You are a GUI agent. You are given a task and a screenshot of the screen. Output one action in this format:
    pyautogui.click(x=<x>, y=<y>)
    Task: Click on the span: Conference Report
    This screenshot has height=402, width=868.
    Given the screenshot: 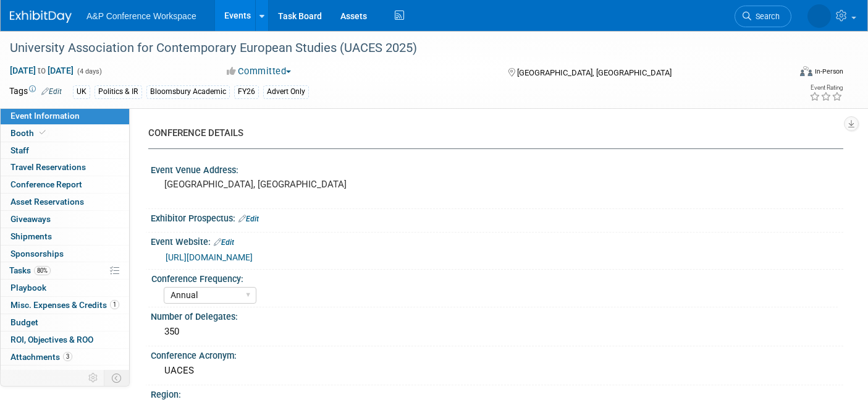 What is the action you would take?
    pyautogui.click(x=46, y=184)
    